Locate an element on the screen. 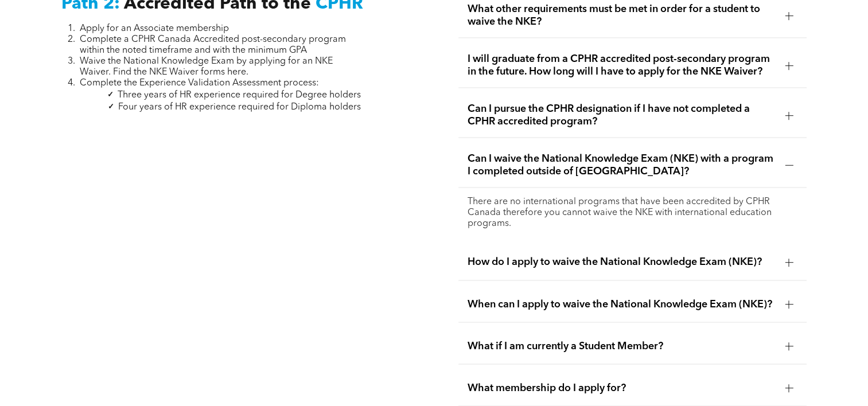 The width and height of the screenshot is (868, 406). span: I will graduate from a CPHR accredited post-secondary program in the future. How long will I have... is located at coordinates (621, 66).